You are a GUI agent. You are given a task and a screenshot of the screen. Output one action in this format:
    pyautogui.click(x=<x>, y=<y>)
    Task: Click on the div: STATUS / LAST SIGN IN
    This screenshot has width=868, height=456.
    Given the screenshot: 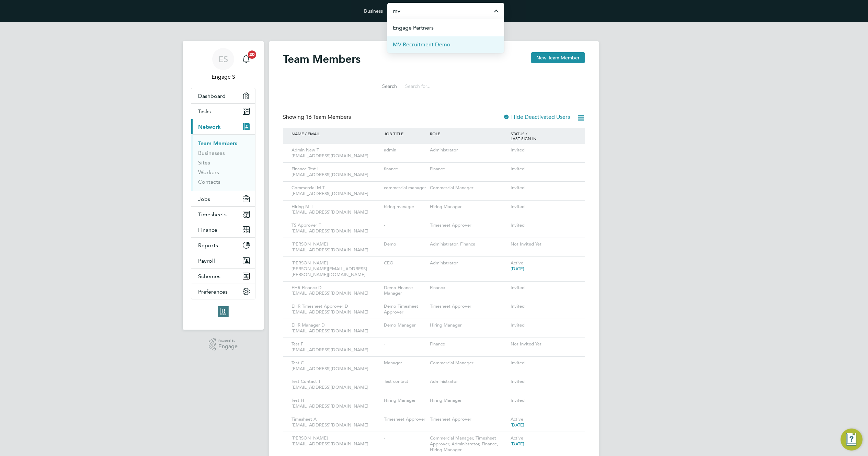 What is the action you would take?
    pyautogui.click(x=543, y=136)
    